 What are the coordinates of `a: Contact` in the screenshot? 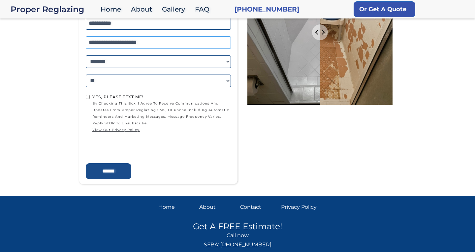 It's located at (258, 207).